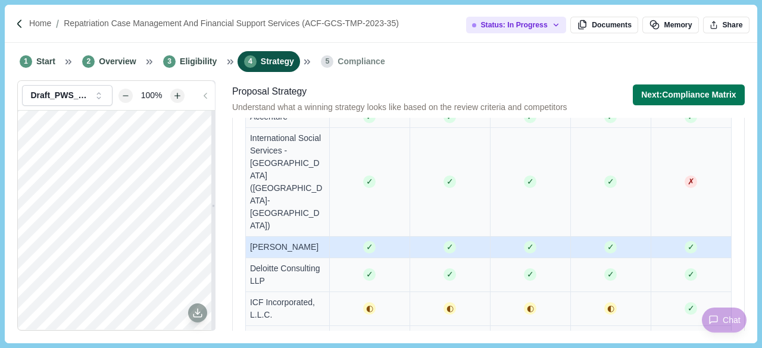  I want to click on span: Start, so click(46, 61).